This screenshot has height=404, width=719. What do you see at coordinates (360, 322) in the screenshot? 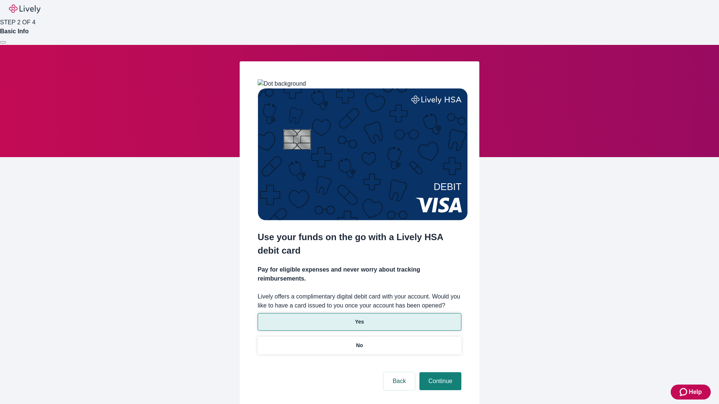
I see `button: Yes` at bounding box center [360, 322].